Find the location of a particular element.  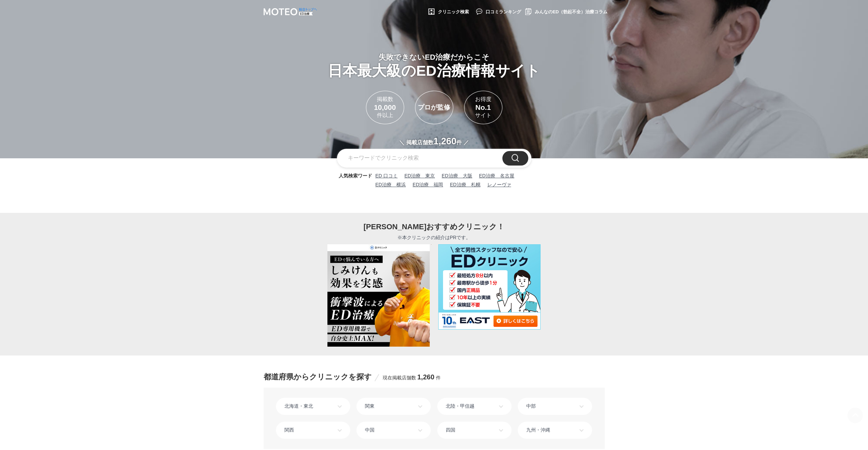

a: レノーヴァ is located at coordinates (499, 185).